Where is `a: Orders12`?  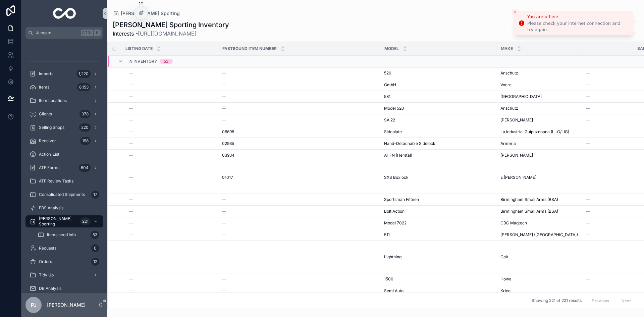 a: Orders12 is located at coordinates (64, 262).